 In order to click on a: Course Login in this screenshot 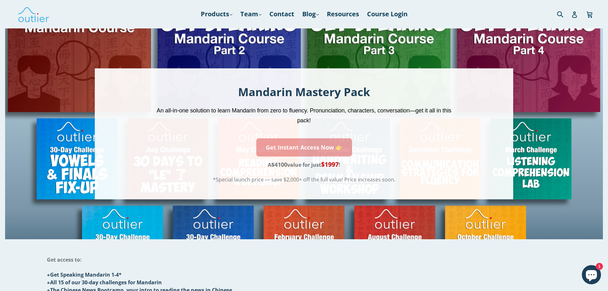, I will do `click(387, 14)`.